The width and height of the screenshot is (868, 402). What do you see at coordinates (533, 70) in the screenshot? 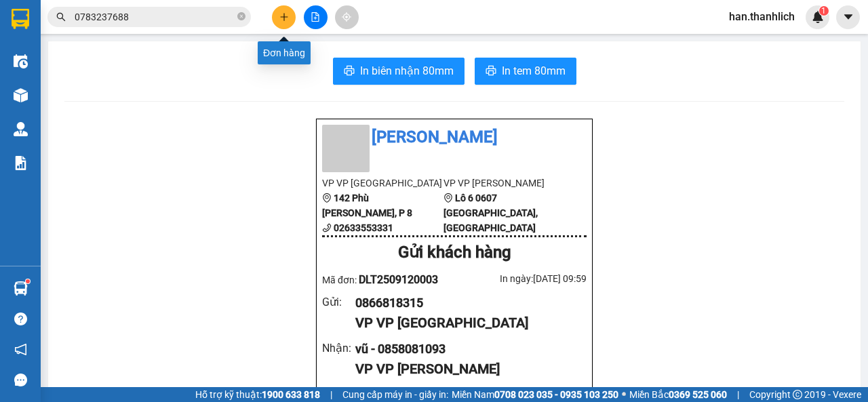
I see `span: In tem 80mm` at bounding box center [533, 70].